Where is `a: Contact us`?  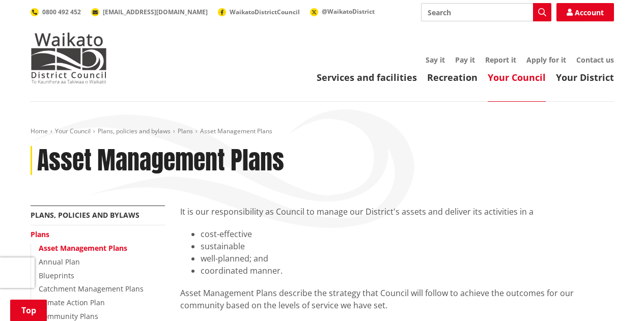
a: Contact us is located at coordinates (595, 60).